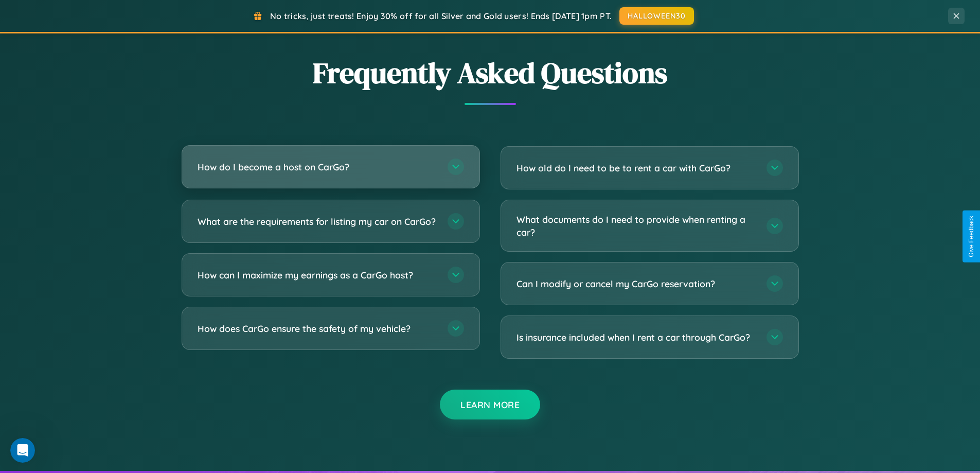 This screenshot has height=473, width=980. I want to click on div: Give Feedback, so click(971, 236).